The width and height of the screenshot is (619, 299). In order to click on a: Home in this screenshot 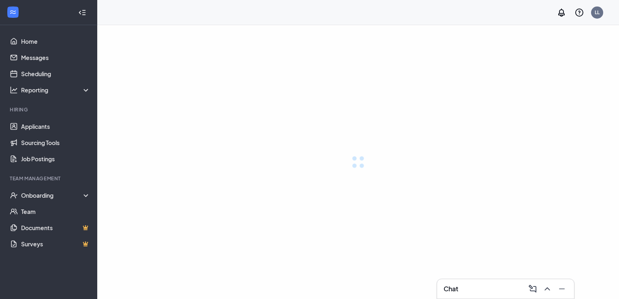, I will do `click(55, 41)`.